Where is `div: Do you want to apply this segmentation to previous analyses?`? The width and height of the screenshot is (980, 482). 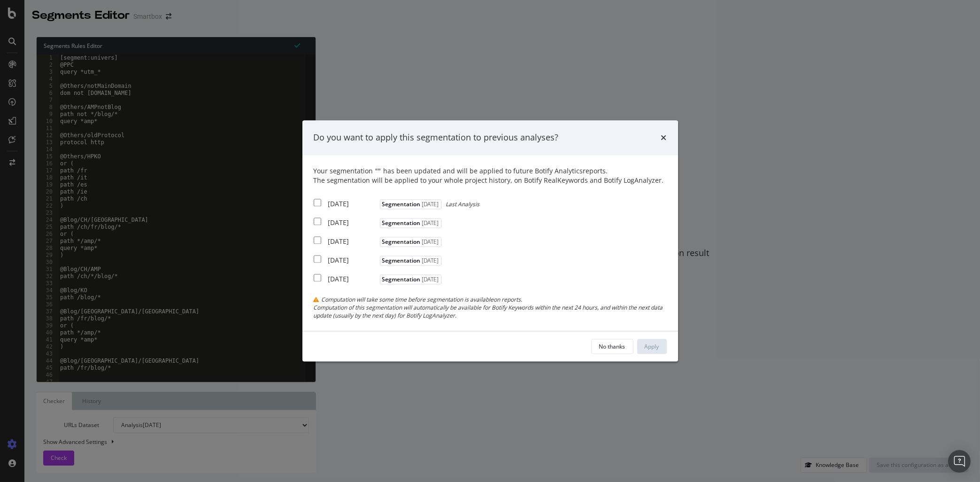
div: Do you want to apply this segmentation to previous analyses? is located at coordinates (436, 137).